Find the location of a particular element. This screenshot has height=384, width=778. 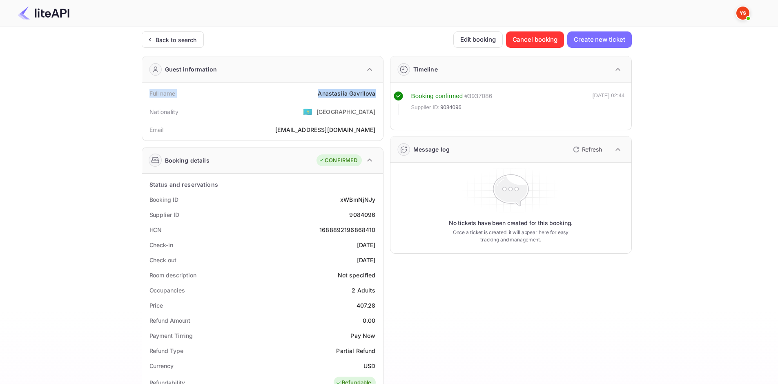

div: 1688892196868410 is located at coordinates (347, 230).